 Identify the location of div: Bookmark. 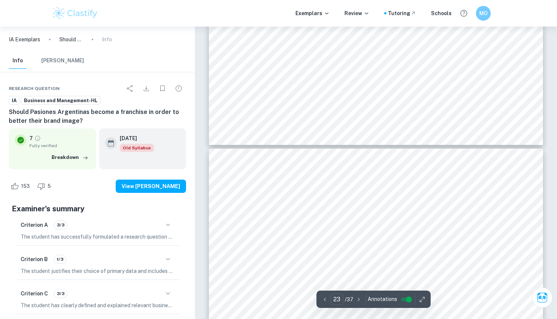
(163, 88).